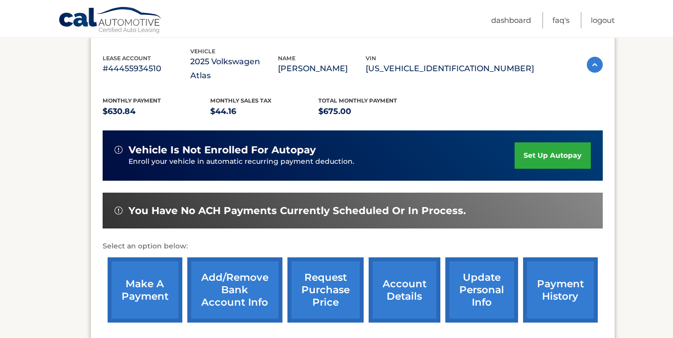  What do you see at coordinates (222, 150) in the screenshot?
I see `span: vehicle is not enrolled for autopay` at bounding box center [222, 150].